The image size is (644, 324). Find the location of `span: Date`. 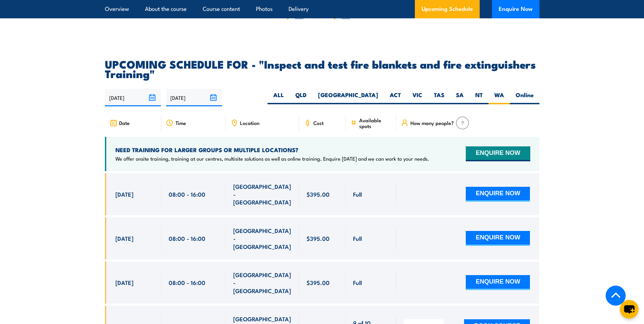

span: Date is located at coordinates (124, 123).